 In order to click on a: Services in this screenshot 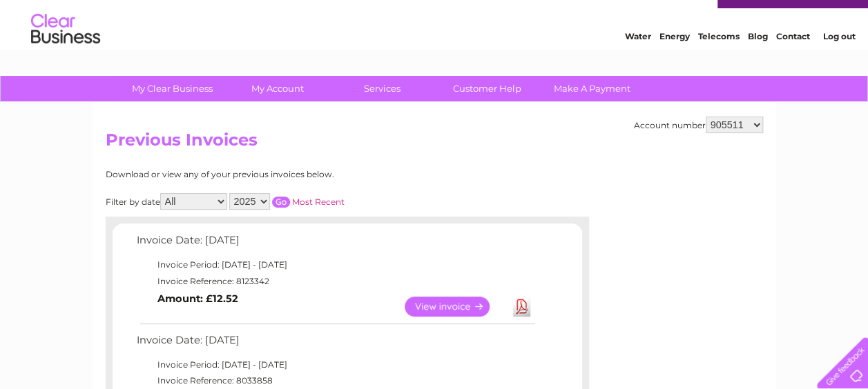, I will do `click(382, 88)`.